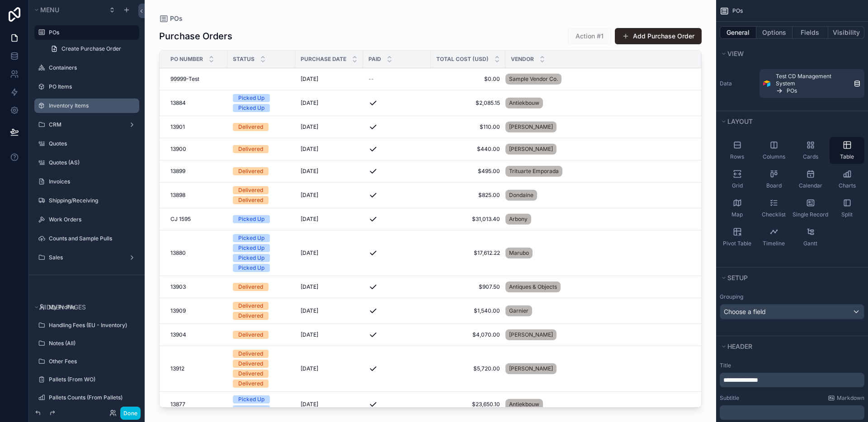  I want to click on span: Vendor, so click(522, 59).